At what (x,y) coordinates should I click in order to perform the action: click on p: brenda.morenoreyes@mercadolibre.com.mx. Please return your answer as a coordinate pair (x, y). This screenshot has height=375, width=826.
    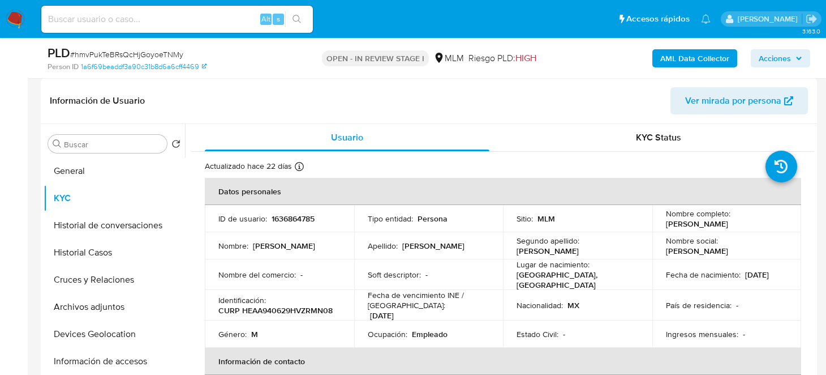
    Looking at the image, I should click on (770, 19).